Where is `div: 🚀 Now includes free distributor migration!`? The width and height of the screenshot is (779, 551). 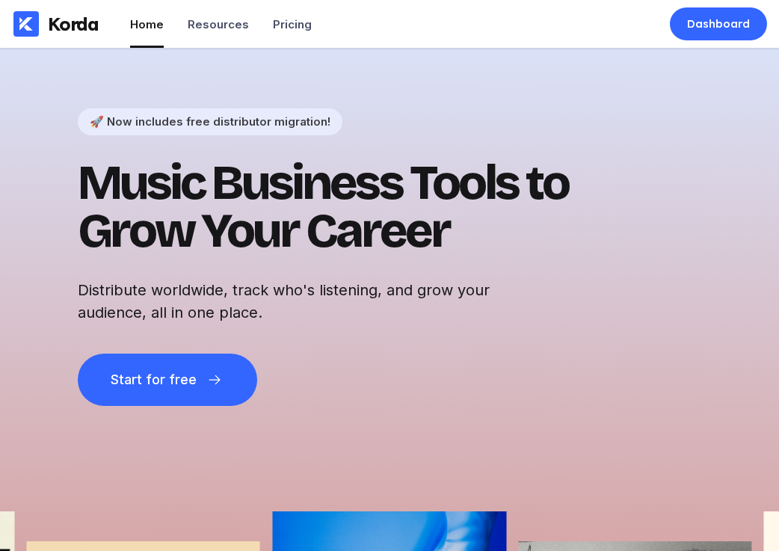 div: 🚀 Now includes free distributor migration! is located at coordinates (210, 121).